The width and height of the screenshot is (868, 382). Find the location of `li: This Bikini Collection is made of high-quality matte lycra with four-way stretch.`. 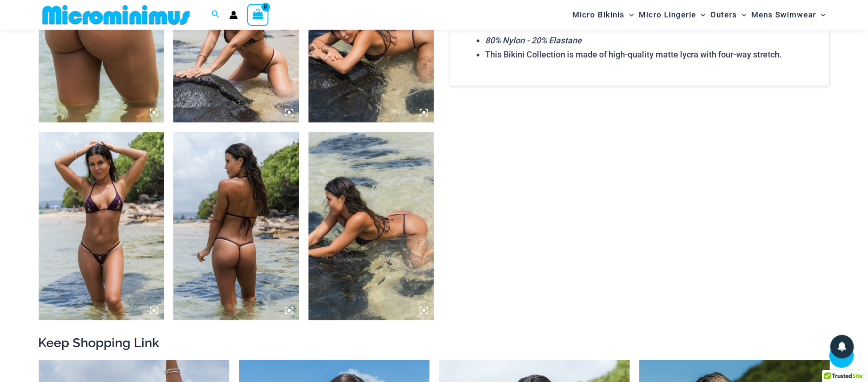

li: This Bikini Collection is made of high-quality matte lycra with four-way stretch. is located at coordinates (652, 55).